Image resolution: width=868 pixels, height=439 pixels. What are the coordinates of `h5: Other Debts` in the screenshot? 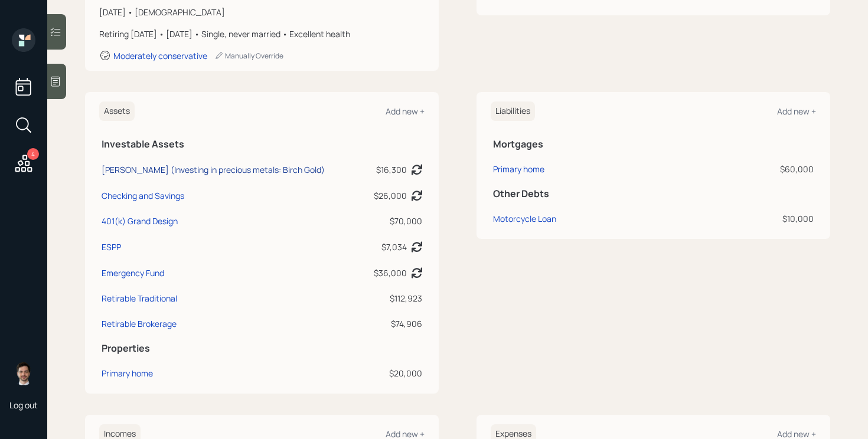 It's located at (653, 194).